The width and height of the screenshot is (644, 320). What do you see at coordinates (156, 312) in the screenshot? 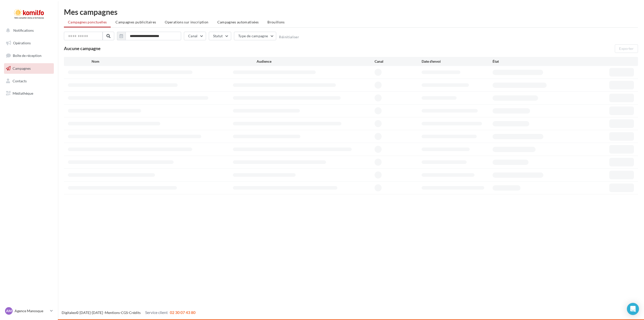
I see `span: Service client` at bounding box center [156, 312].